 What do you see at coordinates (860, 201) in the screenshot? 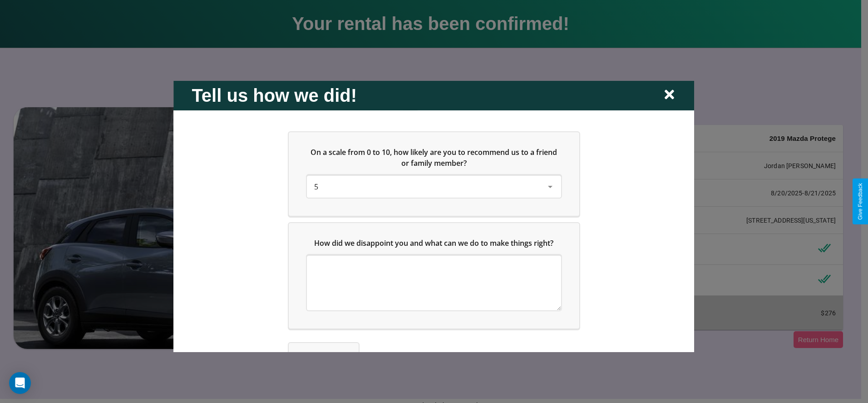
I see `div: Give Feedback` at bounding box center [860, 201].